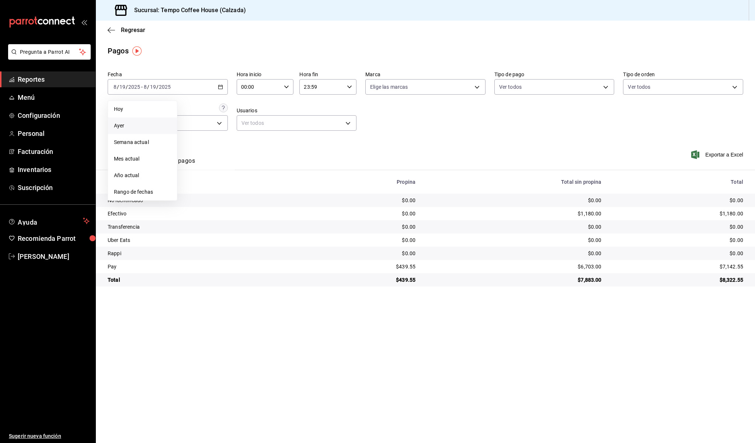 This screenshot has height=443, width=755. Describe the element at coordinates (514, 267) in the screenshot. I see `div: $6,703.00` at that location.